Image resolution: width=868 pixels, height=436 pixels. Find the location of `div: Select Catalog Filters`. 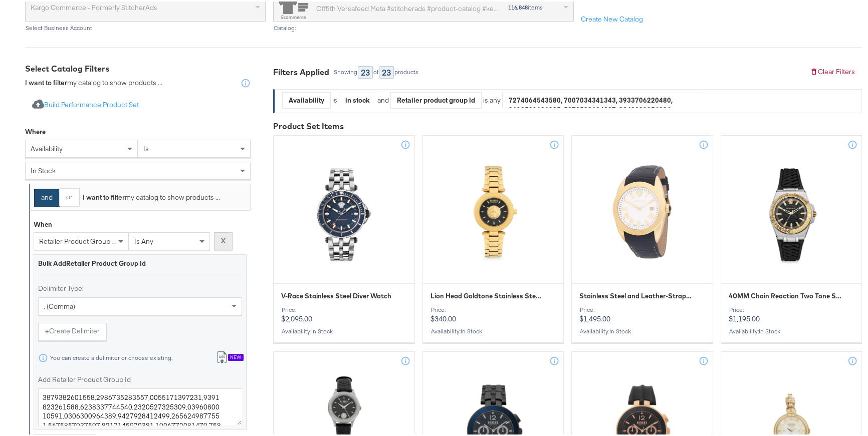

div: Select Catalog Filters is located at coordinates (138, 67).